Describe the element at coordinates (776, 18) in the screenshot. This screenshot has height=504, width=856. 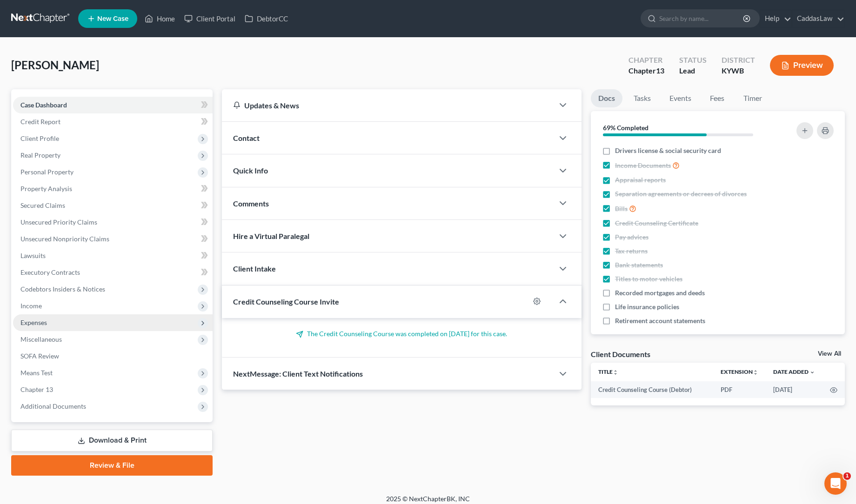
I see `a: Help` at that location.